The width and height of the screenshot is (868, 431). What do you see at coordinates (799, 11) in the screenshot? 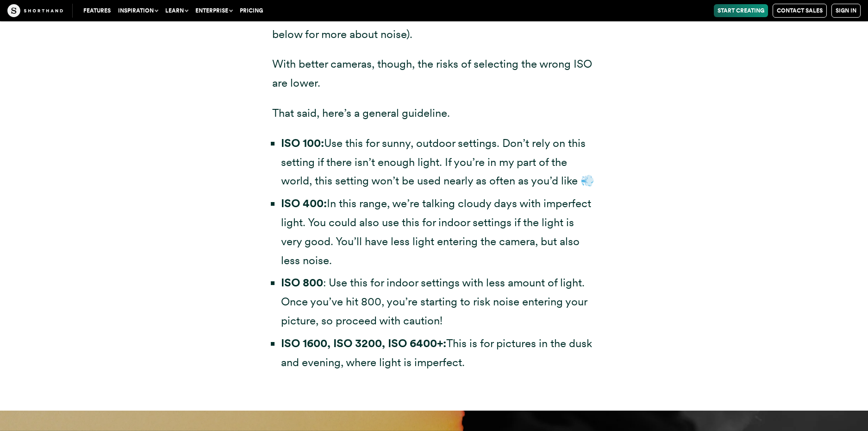
I see `a: Contact Sales` at bounding box center [799, 11].